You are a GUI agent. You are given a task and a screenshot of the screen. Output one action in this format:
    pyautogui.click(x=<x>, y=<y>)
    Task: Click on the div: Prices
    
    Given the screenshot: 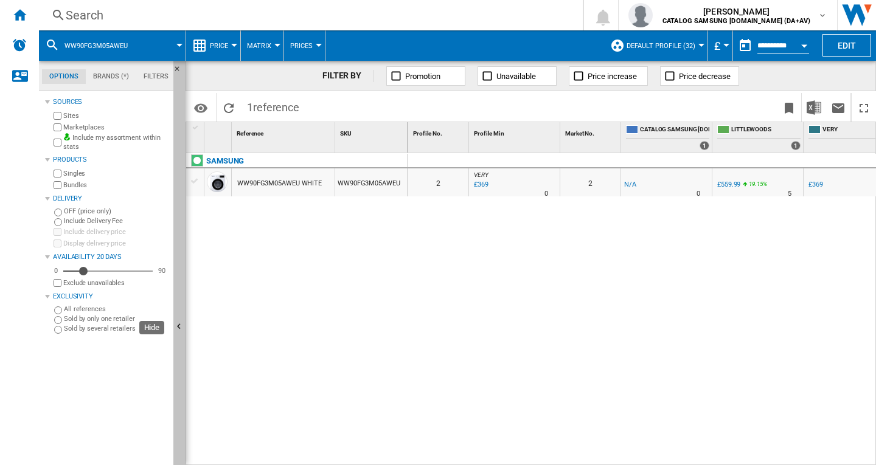 What is the action you would take?
    pyautogui.click(x=304, y=46)
    